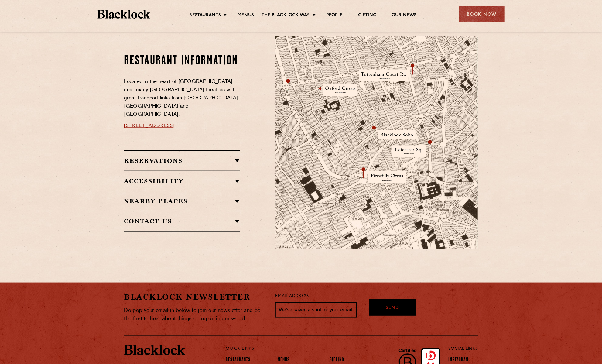 The height and width of the screenshot is (364, 602). What do you see at coordinates (316, 310) in the screenshot?
I see `input: We’ve saved a spot for your email...` at bounding box center [316, 310].